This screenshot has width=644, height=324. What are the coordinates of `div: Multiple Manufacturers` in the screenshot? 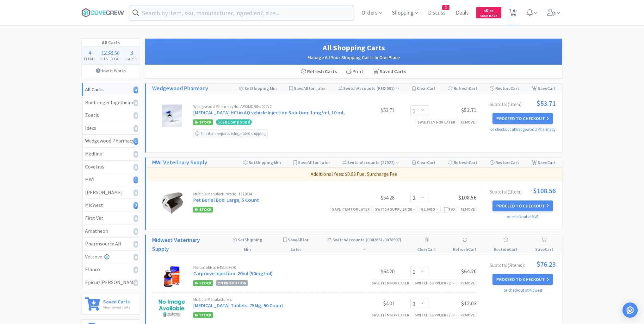 It's located at (270, 299).